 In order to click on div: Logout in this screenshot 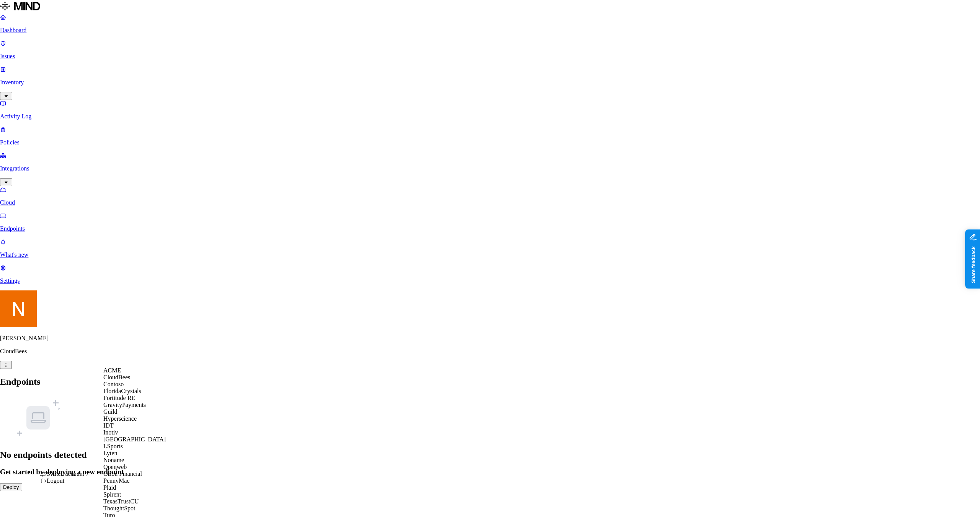, I will do `click(65, 481)`.